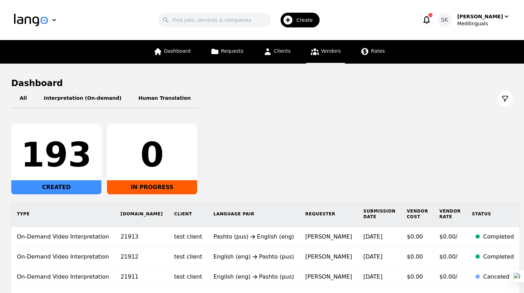  I want to click on td: 21912, so click(142, 257).